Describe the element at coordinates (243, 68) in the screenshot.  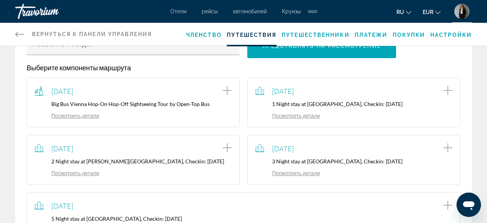
I see `p: Выберите компоненты маршрута` at that location.